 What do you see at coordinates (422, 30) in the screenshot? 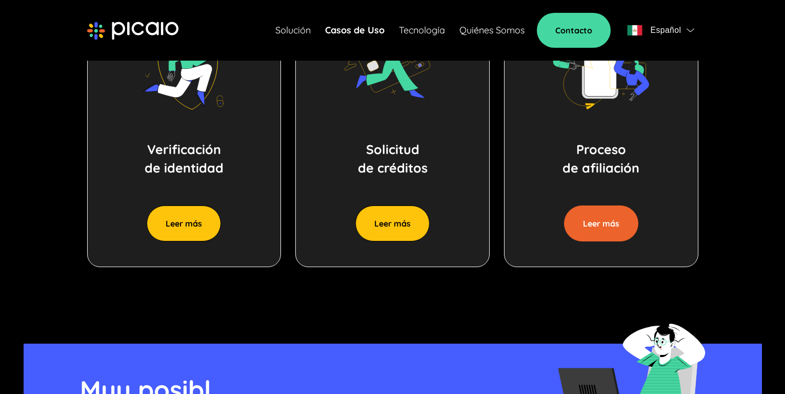
I see `a: Tecnología` at bounding box center [422, 30].